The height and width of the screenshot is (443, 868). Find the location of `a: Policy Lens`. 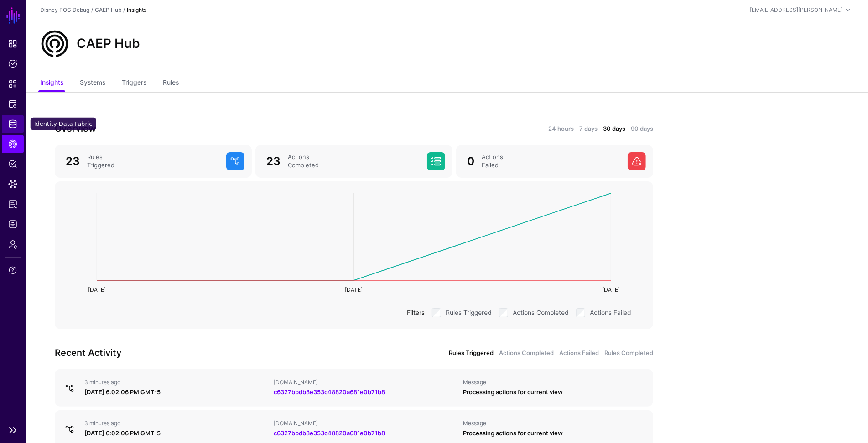

a: Policy Lens is located at coordinates (13, 164).